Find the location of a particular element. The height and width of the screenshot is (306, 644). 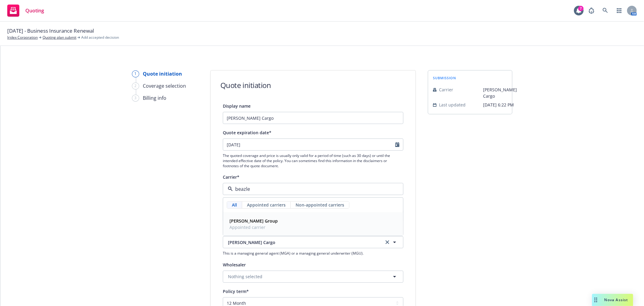

div: Quote initiation is located at coordinates (163, 74).